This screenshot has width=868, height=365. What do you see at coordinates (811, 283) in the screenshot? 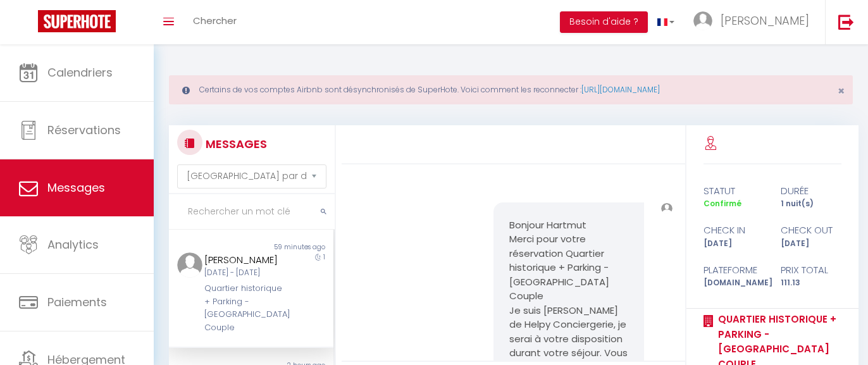
I see `div: 111.13` at bounding box center [811, 283].